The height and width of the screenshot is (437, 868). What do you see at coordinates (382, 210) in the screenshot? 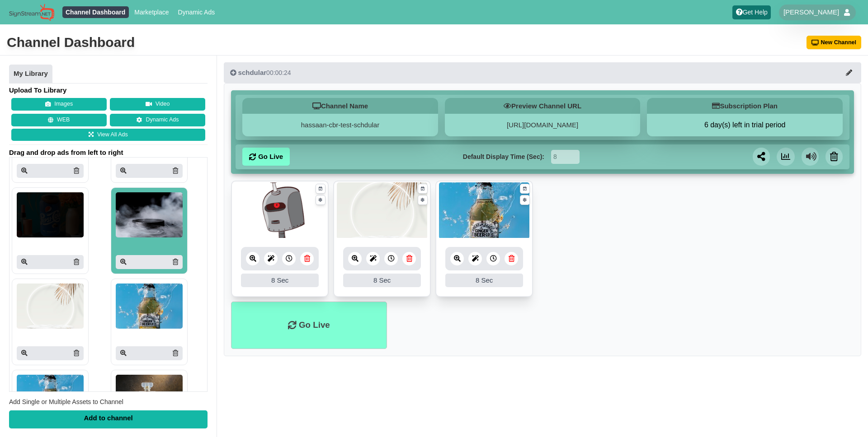
I see `img: 5.782 mb` at bounding box center [382, 210].